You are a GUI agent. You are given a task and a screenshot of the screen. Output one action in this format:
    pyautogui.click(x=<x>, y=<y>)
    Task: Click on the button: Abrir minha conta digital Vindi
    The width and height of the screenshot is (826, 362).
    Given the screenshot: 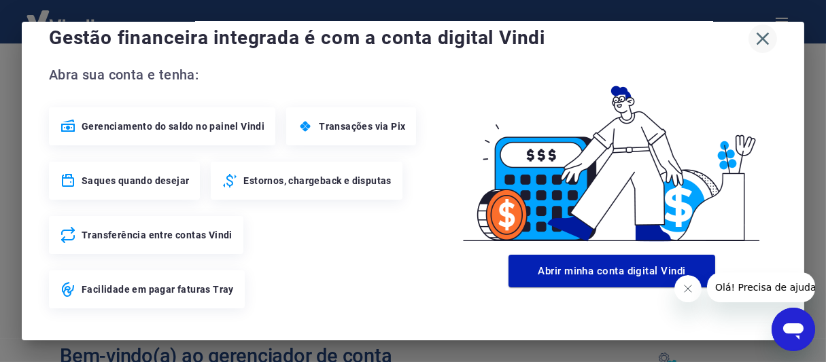 What is the action you would take?
    pyautogui.click(x=612, y=271)
    